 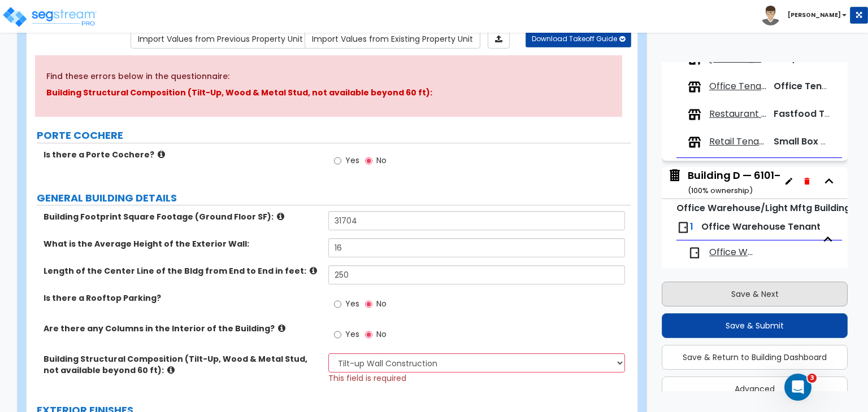 What do you see at coordinates (333, 135) in the screenshot?
I see `label: PORTE COCHERE` at bounding box center [333, 135].